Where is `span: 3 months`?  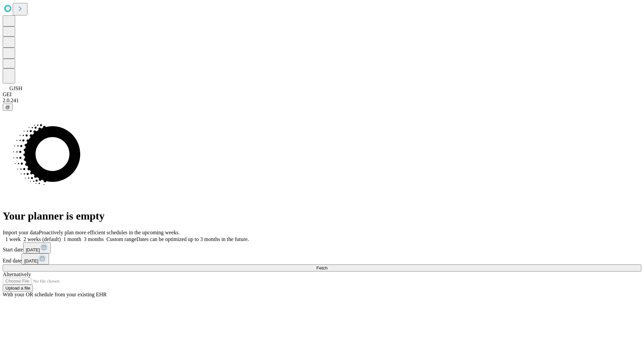 span: 3 months is located at coordinates (94, 239).